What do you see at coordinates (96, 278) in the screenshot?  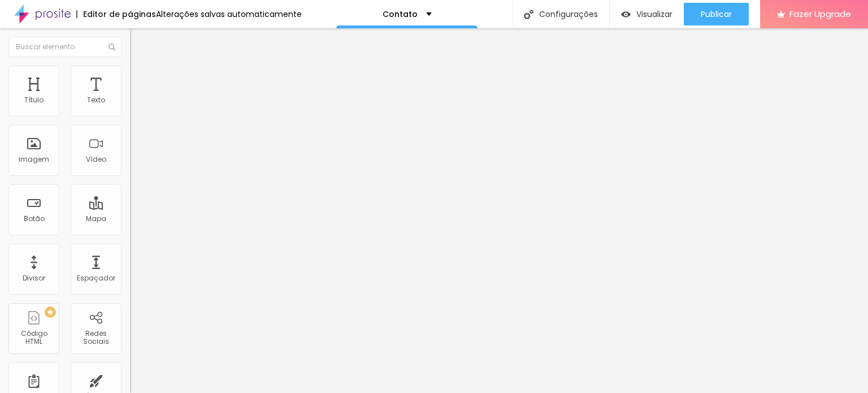 I see `div: Espaçador` at bounding box center [96, 278].